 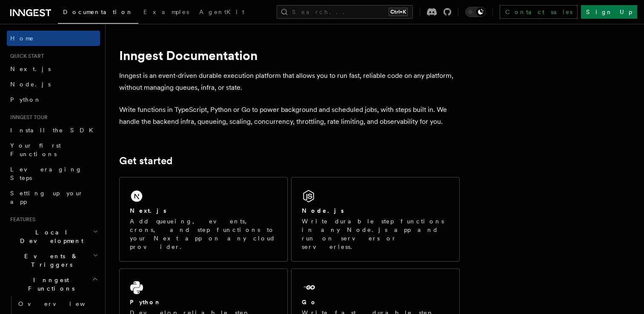 What do you see at coordinates (398, 12) in the screenshot?
I see `kbd: Ctrl+K` at bounding box center [398, 12].